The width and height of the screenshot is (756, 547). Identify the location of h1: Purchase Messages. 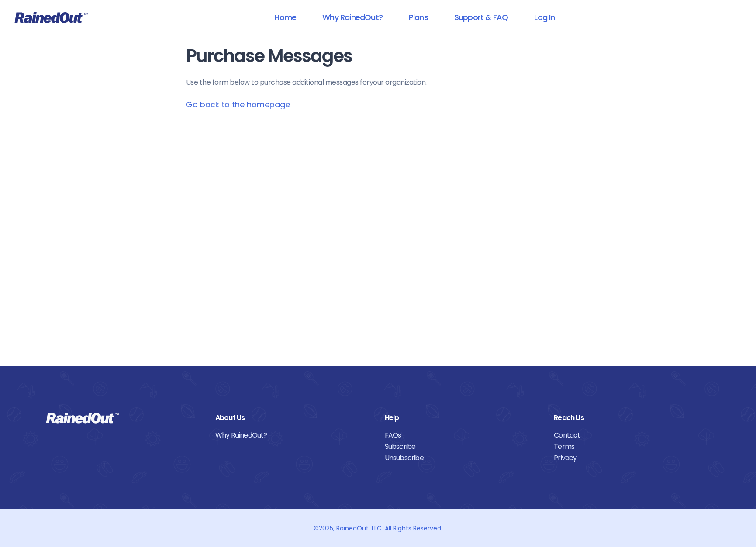
(378, 56).